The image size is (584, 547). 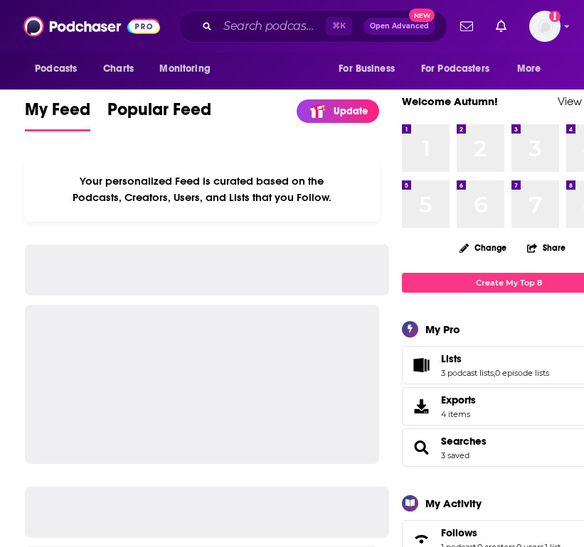 I want to click on div: Search podcasts, credits, & more..., so click(x=313, y=26).